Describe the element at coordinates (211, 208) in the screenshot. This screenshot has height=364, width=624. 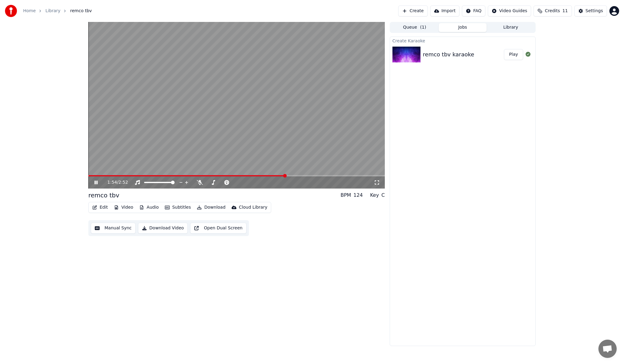
I see `button: Download` at that location.